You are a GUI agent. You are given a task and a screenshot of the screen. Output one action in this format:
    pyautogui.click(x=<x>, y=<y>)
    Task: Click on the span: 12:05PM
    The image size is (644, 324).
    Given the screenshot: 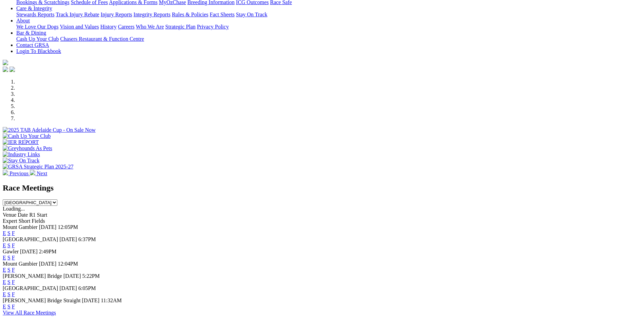 What is the action you would take?
    pyautogui.click(x=68, y=227)
    